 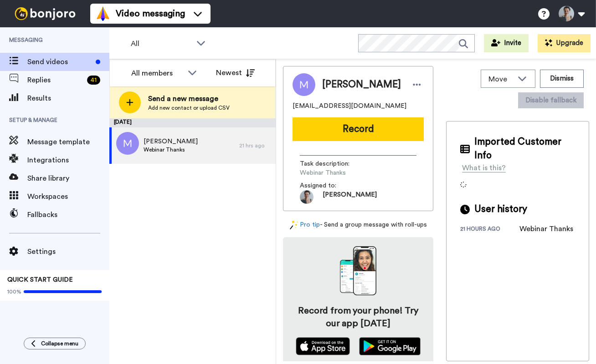 What do you see at coordinates (40, 280) in the screenshot?
I see `span: QUICK START GUIDE` at bounding box center [40, 280].